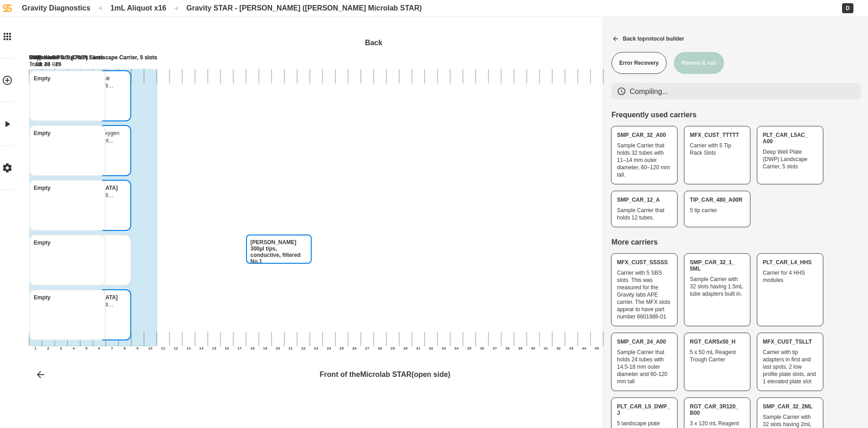  Describe the element at coordinates (645, 366) in the screenshot. I see `div: Sample Carrier that holds 24 tubes with 14.5-18 mm outer diameter and 60-120 mm tall` at that location.